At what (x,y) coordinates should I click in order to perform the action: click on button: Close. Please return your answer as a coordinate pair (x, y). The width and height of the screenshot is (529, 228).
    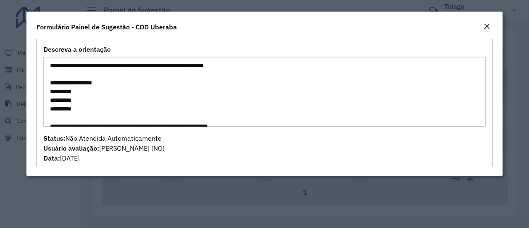
    Looking at the image, I should click on (487, 27).